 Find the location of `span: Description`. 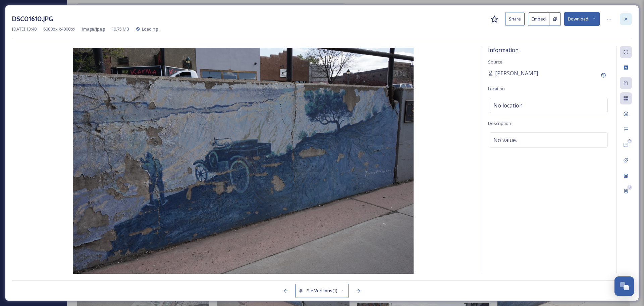

span: Description is located at coordinates (499, 123).